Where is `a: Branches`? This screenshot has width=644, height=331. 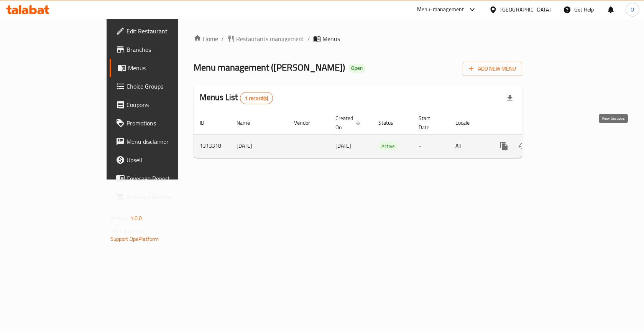 a: Branches is located at coordinates (162, 49).